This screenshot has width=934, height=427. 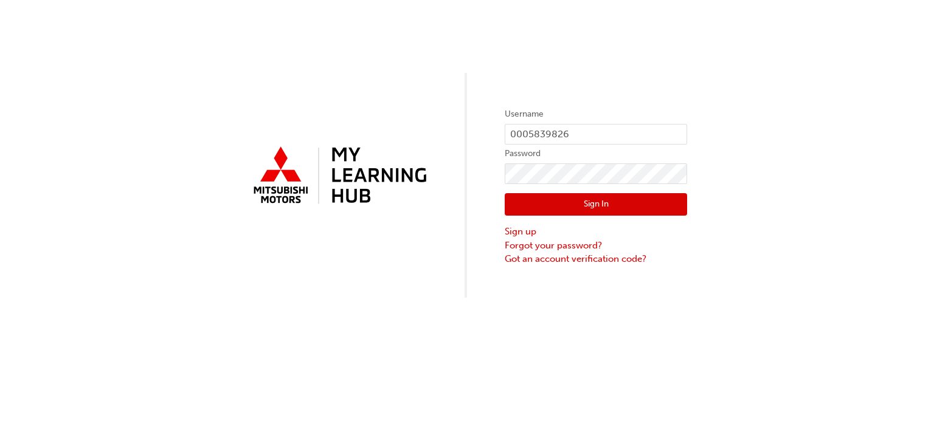 I want to click on label: Username, so click(x=596, y=114).